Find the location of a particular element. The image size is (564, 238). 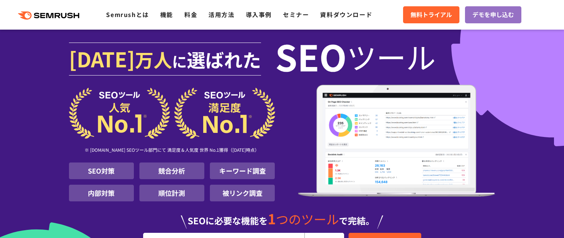

span: ツール is located at coordinates (391, 56).